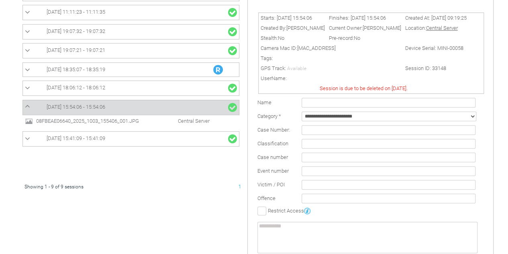 Image resolution: width=508 pixels, height=254 pixels. Describe the element at coordinates (271, 184) in the screenshot. I see `span: Victim / POI` at that location.